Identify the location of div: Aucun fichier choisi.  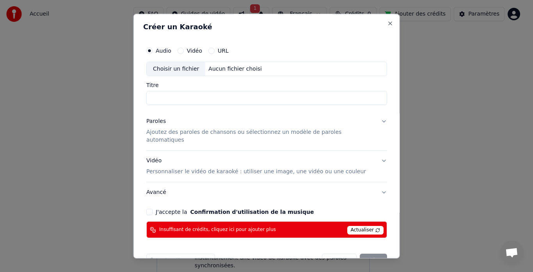
(235, 69).